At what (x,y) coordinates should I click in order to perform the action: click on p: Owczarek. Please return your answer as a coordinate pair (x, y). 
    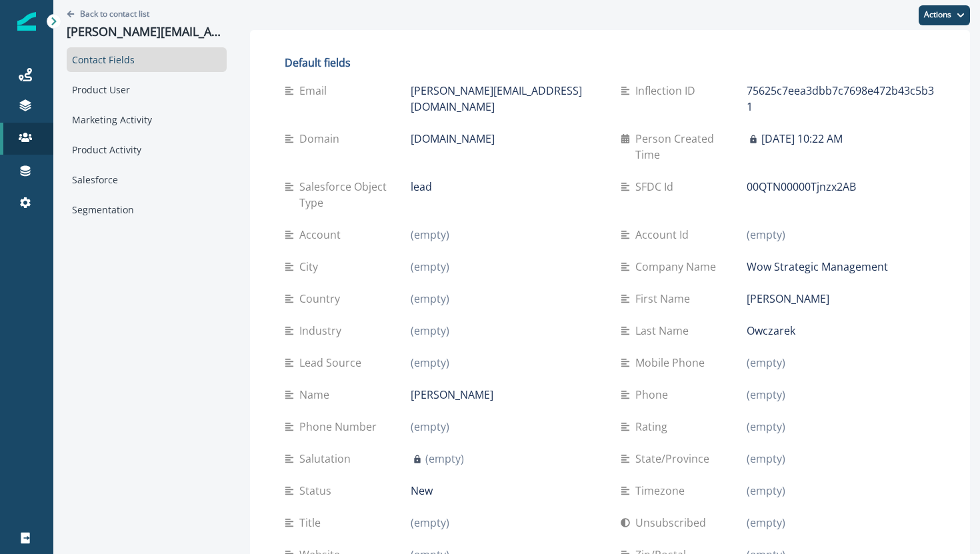
    Looking at the image, I should click on (771, 331).